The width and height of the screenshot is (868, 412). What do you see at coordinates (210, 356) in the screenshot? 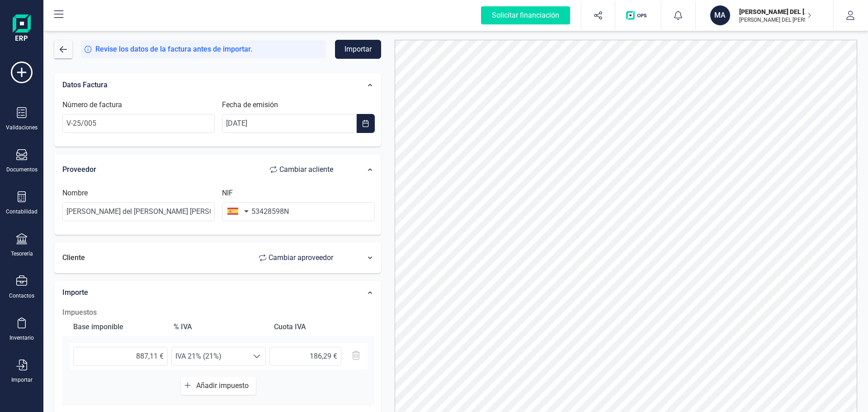
I see `span: IVA 21% (21%)` at bounding box center [210, 356].